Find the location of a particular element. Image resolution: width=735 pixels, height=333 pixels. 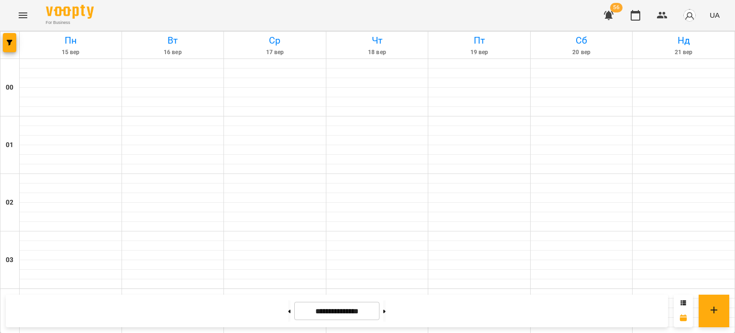

img: avatar_s.png is located at coordinates (690, 15).